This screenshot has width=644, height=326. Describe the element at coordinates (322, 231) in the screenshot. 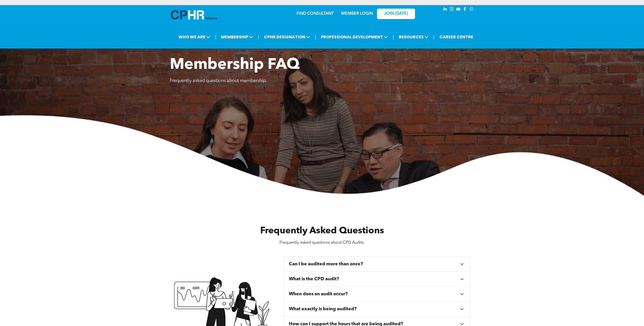

I see `span: Frequently Asked Questions` at that location.